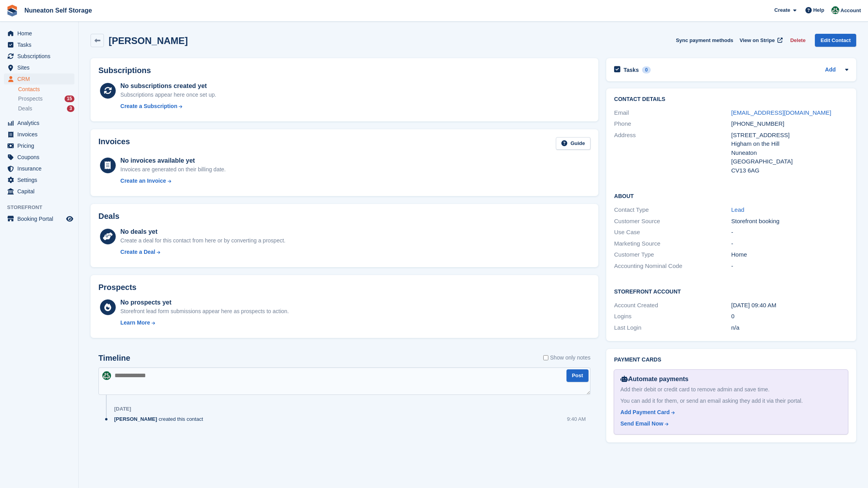 Image resolution: width=868 pixels, height=488 pixels. I want to click on span: Insurance, so click(41, 169).